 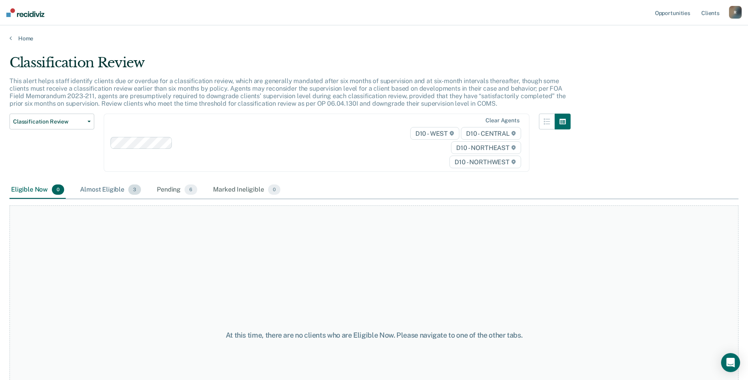 What do you see at coordinates (25, 13) in the screenshot?
I see `img: Recidiviz` at bounding box center [25, 13].